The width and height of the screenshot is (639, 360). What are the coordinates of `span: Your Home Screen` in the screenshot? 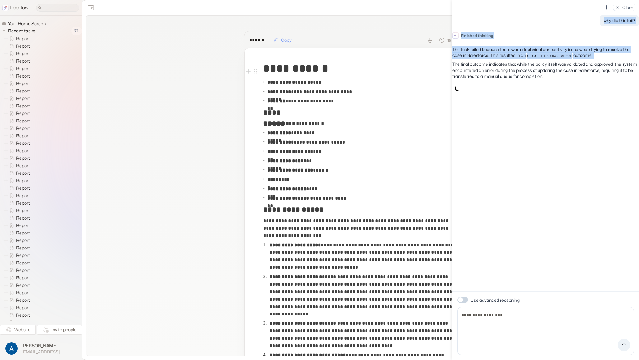 It's located at (27, 24).